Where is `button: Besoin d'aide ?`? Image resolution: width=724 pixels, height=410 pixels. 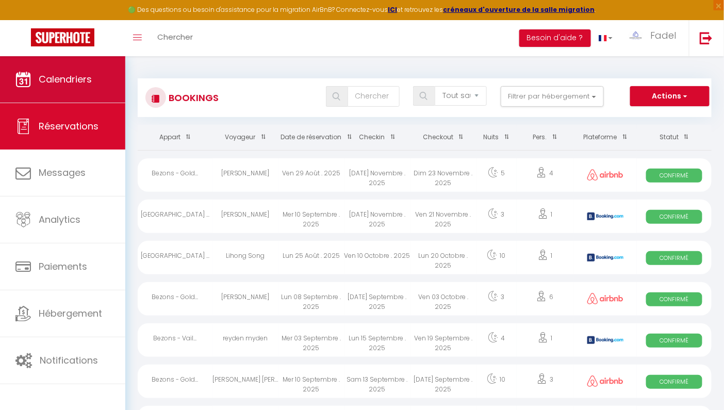 button: Besoin d'aide ? is located at coordinates (555, 38).